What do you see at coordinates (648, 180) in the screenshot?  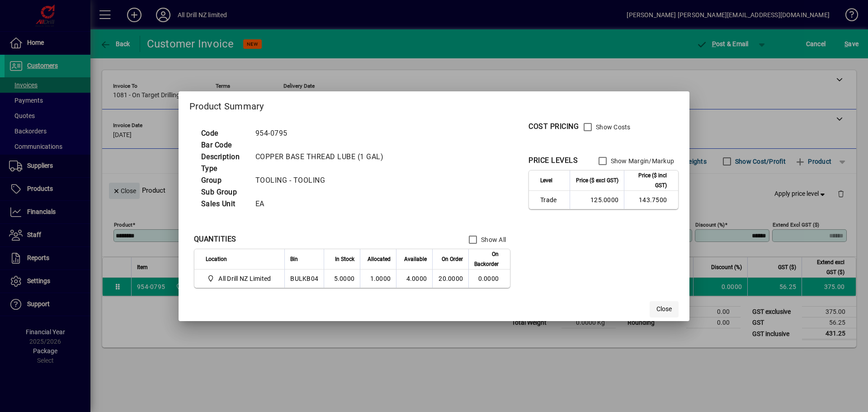 I see `span: Price ($ incl GST)` at bounding box center [648, 180].